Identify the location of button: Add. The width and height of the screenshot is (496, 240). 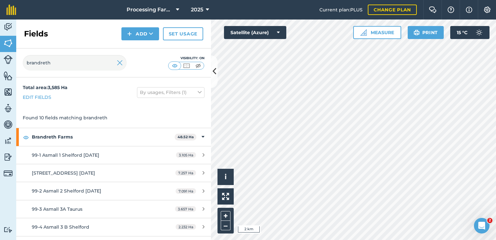
(140, 34).